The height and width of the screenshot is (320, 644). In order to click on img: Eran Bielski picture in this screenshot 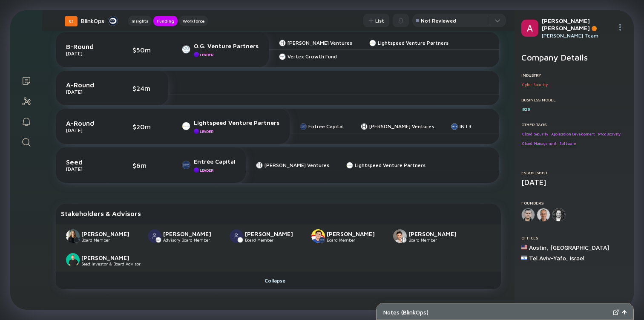, I will do `click(318, 236)`.